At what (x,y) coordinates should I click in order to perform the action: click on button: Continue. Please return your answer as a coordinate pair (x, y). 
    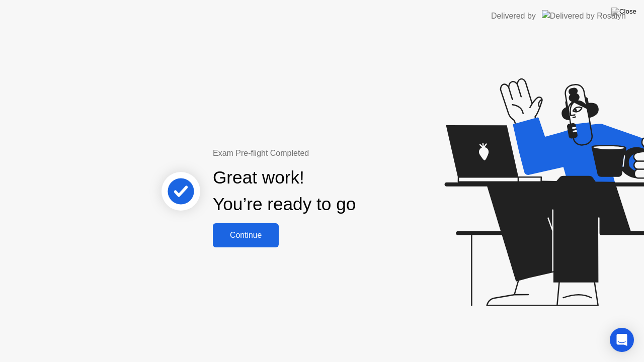
    Looking at the image, I should click on (245, 236).